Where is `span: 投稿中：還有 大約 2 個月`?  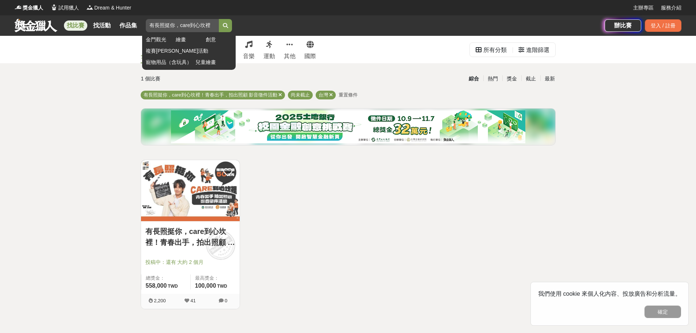
span: 投稿中：還有 大約 2 個月 is located at coordinates (190, 262).